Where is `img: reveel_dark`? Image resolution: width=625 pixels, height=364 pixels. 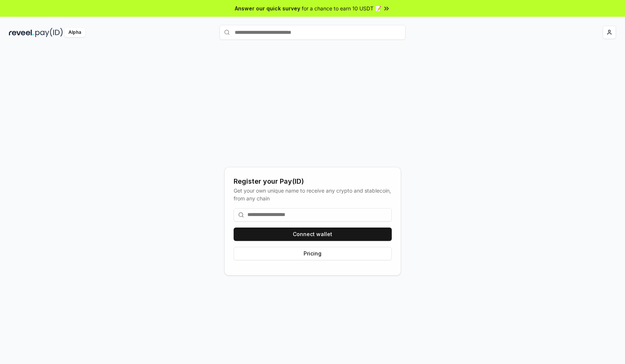
img: reveel_dark is located at coordinates (21, 32).